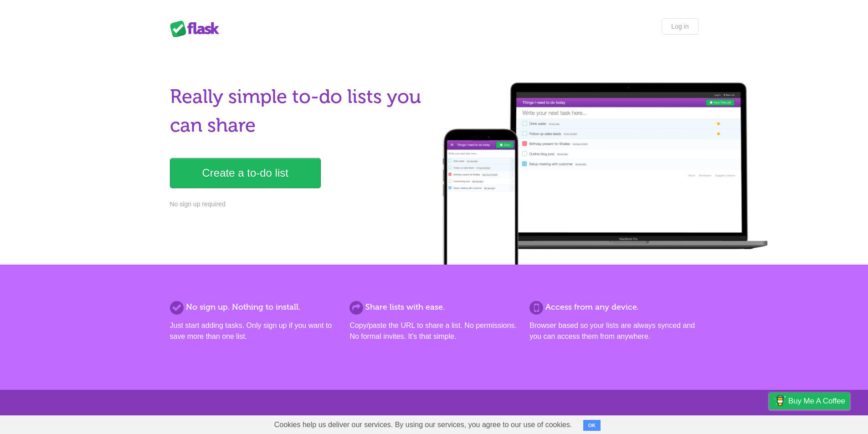 The height and width of the screenshot is (434, 868). Describe the element at coordinates (816, 400) in the screenshot. I see `span: Buy me a coffee` at that location.